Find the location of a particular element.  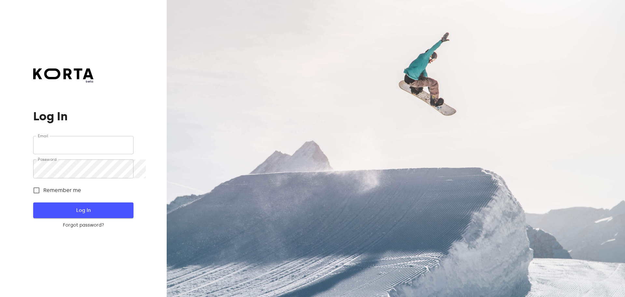

img: Korta is located at coordinates (63, 74).